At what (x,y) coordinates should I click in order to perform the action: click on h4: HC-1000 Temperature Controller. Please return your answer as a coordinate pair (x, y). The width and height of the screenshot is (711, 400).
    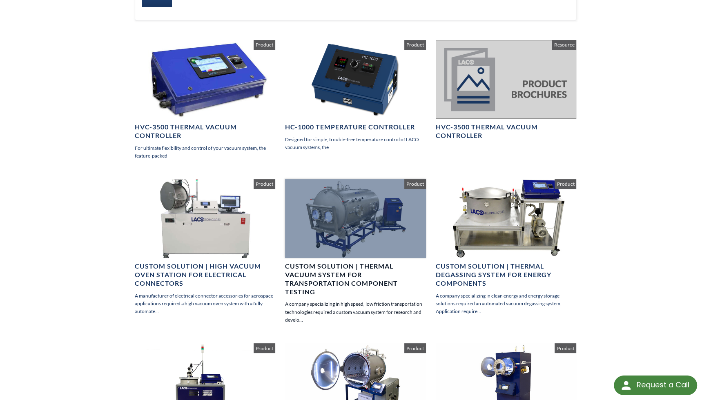
    Looking at the image, I should click on (355, 127).